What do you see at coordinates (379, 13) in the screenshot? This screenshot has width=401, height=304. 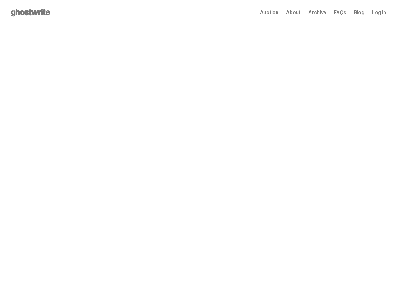 I see `span: Log in` at bounding box center [379, 13].